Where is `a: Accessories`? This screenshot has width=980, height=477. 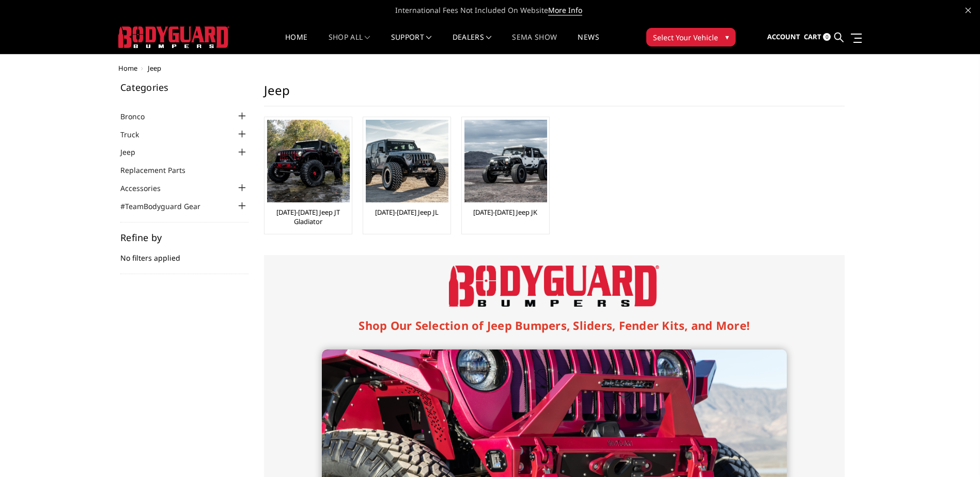 a: Accessories is located at coordinates (147, 188).